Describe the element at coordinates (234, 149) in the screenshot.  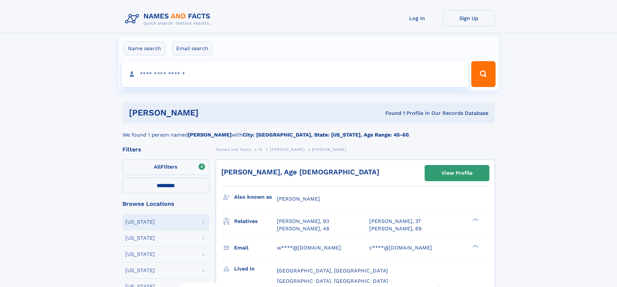
I see `a: Names and Facts` at that location.